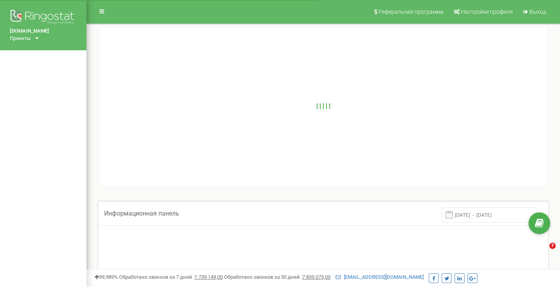 This screenshot has height=287, width=560. What do you see at coordinates (411, 12) in the screenshot?
I see `span: Реферальная программа` at bounding box center [411, 12].